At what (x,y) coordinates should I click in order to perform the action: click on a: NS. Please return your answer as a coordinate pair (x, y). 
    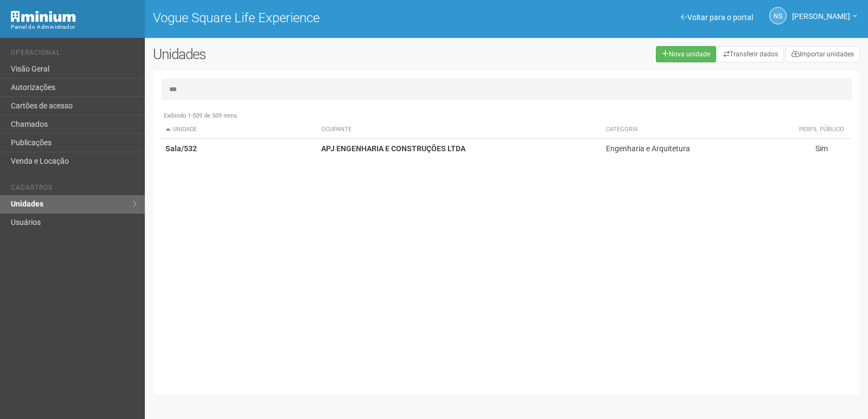
    Looking at the image, I should click on (778, 16).